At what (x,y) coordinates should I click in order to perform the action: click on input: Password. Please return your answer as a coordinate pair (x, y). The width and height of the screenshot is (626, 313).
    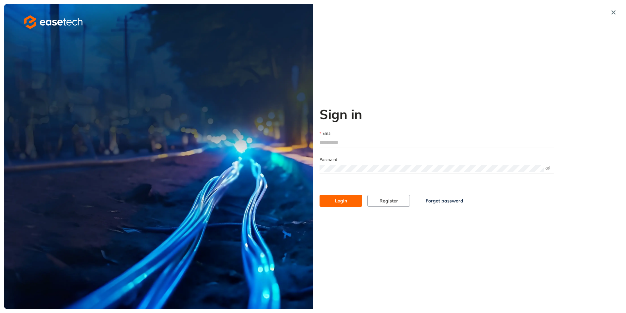
    Looking at the image, I should click on (432, 168).